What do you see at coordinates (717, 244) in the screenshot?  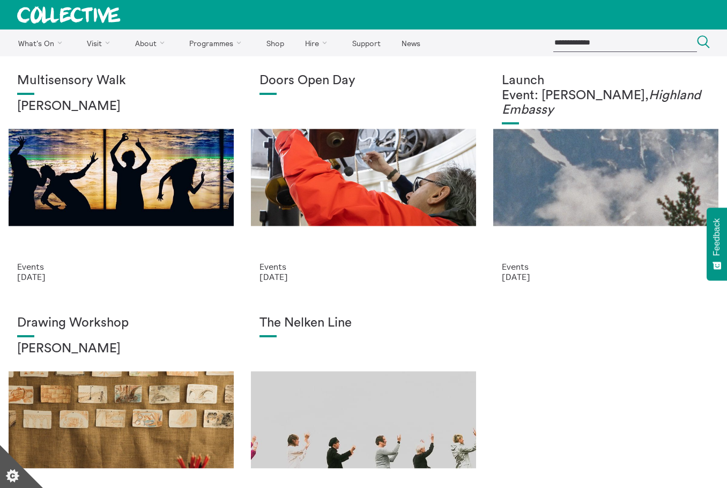 I see `button: Feedback - Show survey` at bounding box center [717, 244].